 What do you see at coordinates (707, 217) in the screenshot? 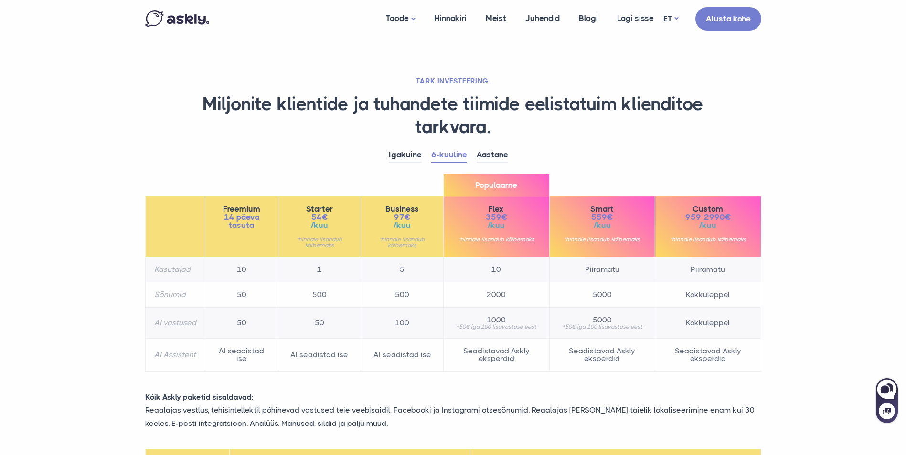
I see `span: 959-2990€` at bounding box center [707, 217].